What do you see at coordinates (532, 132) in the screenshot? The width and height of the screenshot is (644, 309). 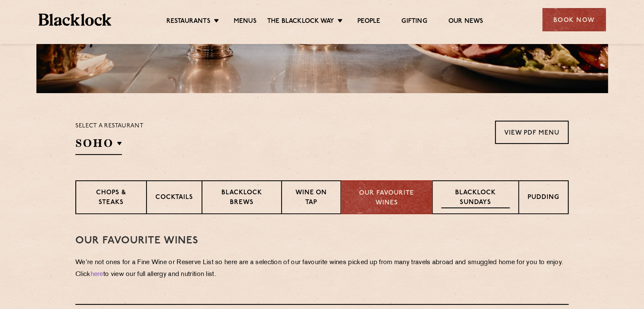 I see `a: View PDF Menu` at bounding box center [532, 132].